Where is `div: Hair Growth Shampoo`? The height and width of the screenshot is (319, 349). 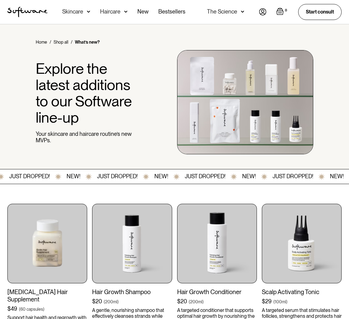
div: Hair Growth Shampoo is located at coordinates (132, 292).